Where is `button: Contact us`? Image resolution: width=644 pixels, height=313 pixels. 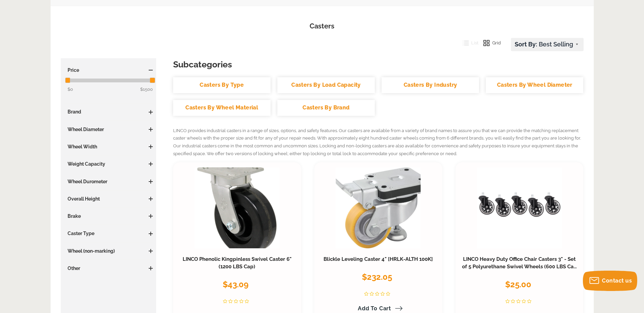 button: Contact us is located at coordinates (610, 281).